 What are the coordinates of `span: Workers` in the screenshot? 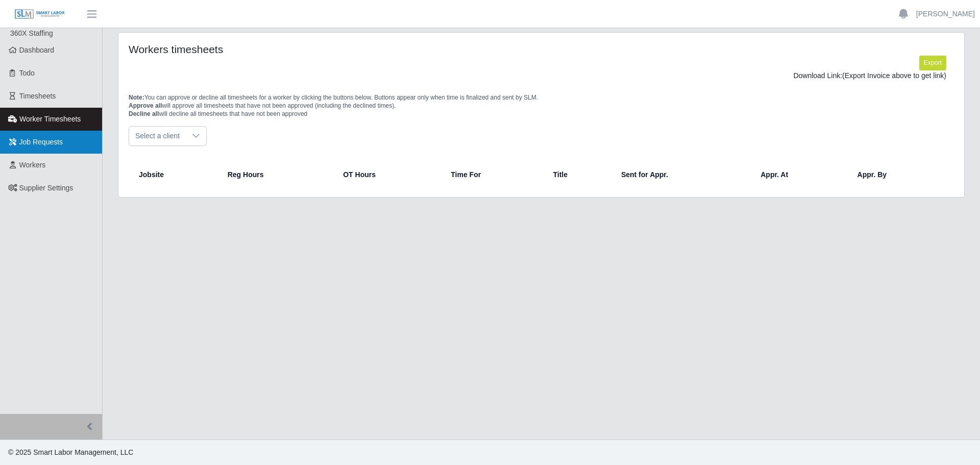 It's located at (32, 165).